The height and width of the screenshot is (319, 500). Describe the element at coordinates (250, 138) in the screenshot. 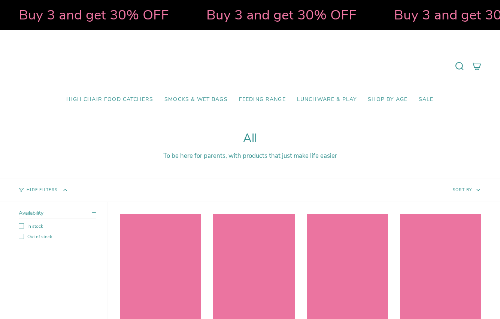

I see `h1: All` at that location.